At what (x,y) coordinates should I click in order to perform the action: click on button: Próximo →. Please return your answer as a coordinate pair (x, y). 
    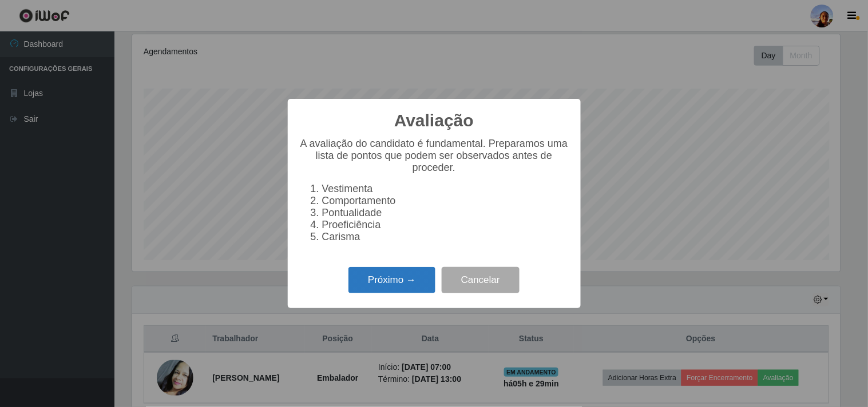
    Looking at the image, I should click on (392, 280).